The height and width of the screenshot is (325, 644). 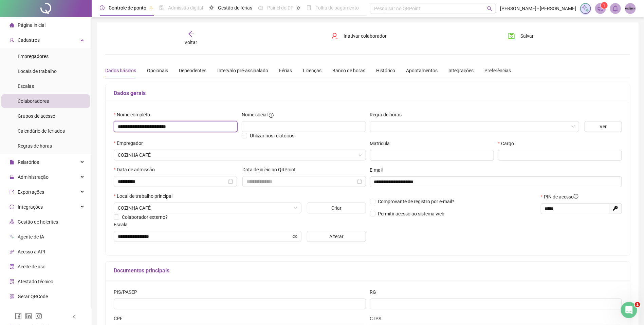 I want to click on label: CPF, so click(x=120, y=318).